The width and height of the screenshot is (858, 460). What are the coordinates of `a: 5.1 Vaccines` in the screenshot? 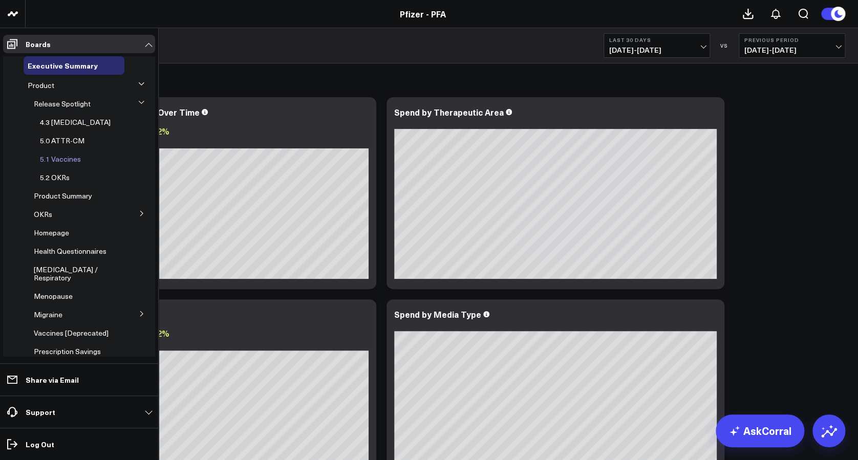 It's located at (60, 159).